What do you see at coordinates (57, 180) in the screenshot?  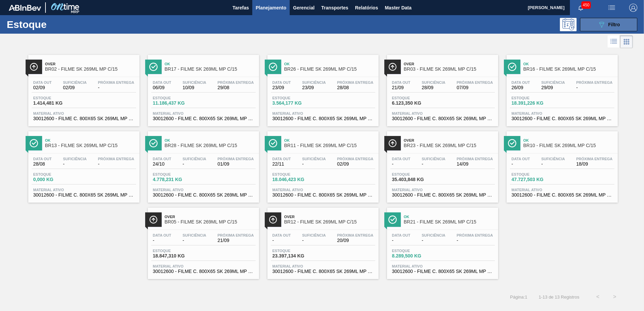 I see `span: 0,000 KG` at bounding box center [57, 180].